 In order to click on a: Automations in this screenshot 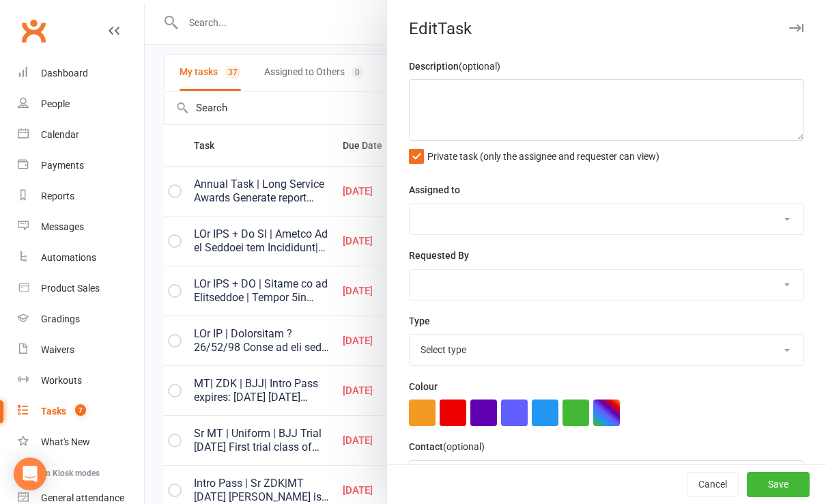, I will do `click(81, 258)`.